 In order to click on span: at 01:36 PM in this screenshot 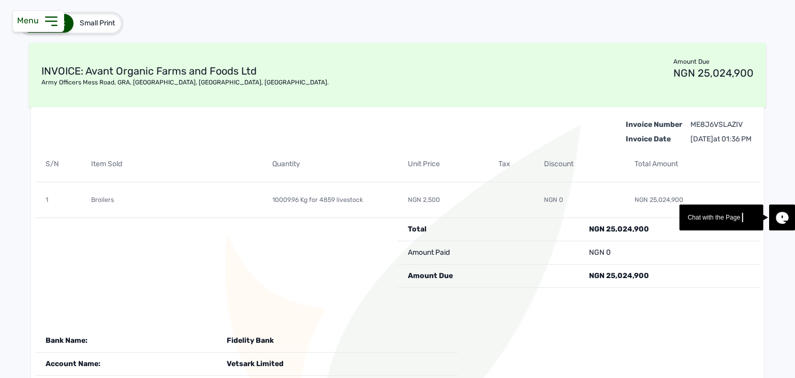, I will do `click(732, 139)`.